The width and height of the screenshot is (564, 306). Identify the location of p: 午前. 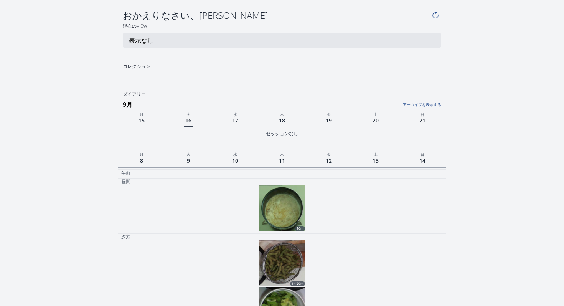
(126, 173).